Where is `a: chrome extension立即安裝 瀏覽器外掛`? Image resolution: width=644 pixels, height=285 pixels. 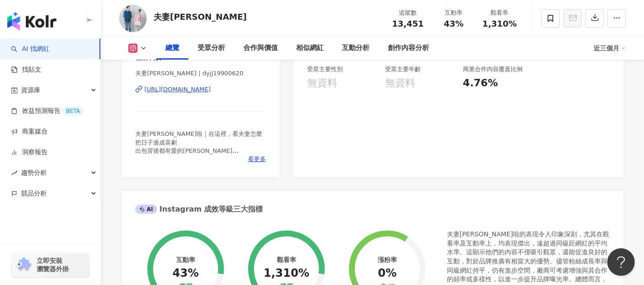
a: chrome extension立即安裝 瀏覽器外掛 is located at coordinates (50, 265).